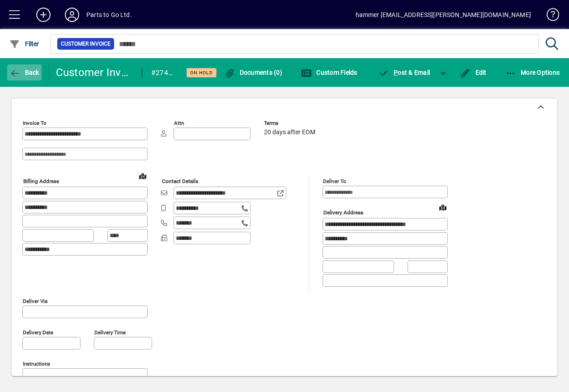 The height and width of the screenshot is (392, 569). I want to click on button: Add, so click(43, 15).